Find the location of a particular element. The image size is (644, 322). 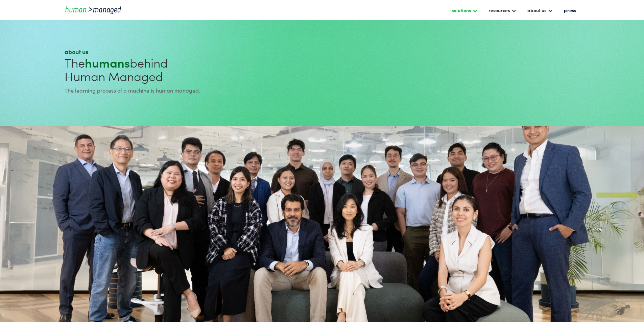

div: The learning process of a machine is human managed. is located at coordinates (192, 90).